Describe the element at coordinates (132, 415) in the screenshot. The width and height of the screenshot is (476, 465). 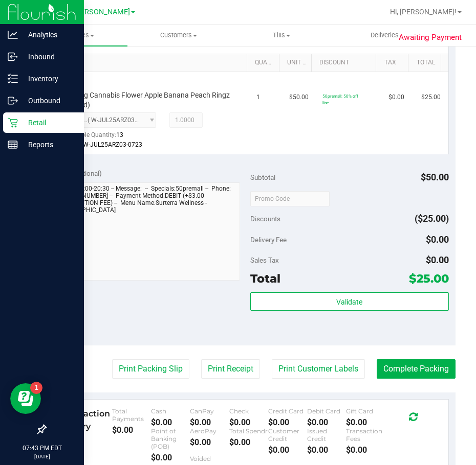
I see `div: Total Payments` at that location.